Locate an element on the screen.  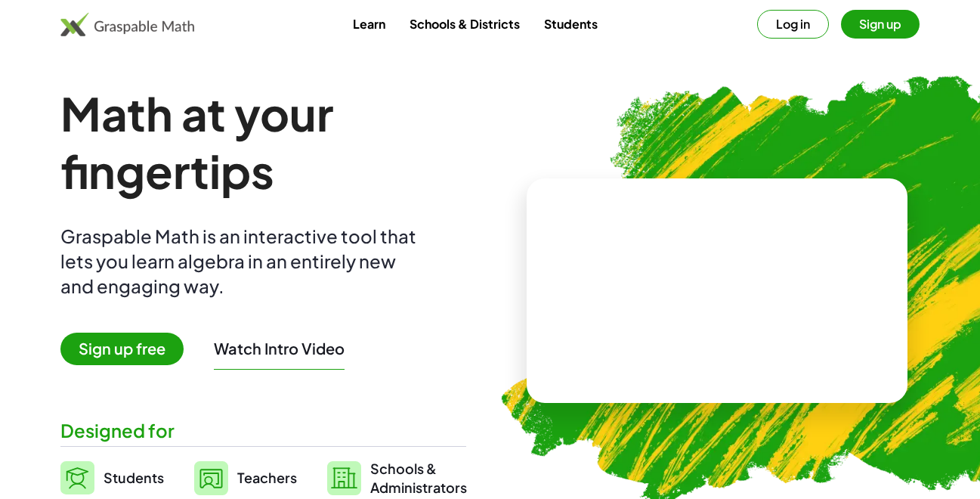
span: Teachers is located at coordinates (267, 477).